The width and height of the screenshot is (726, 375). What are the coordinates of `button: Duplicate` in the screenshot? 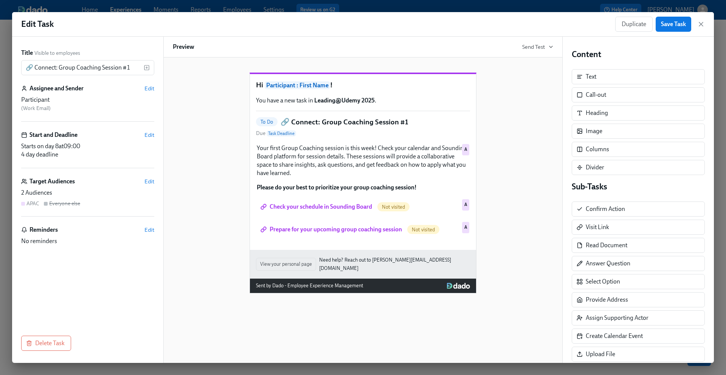 It's located at (634, 24).